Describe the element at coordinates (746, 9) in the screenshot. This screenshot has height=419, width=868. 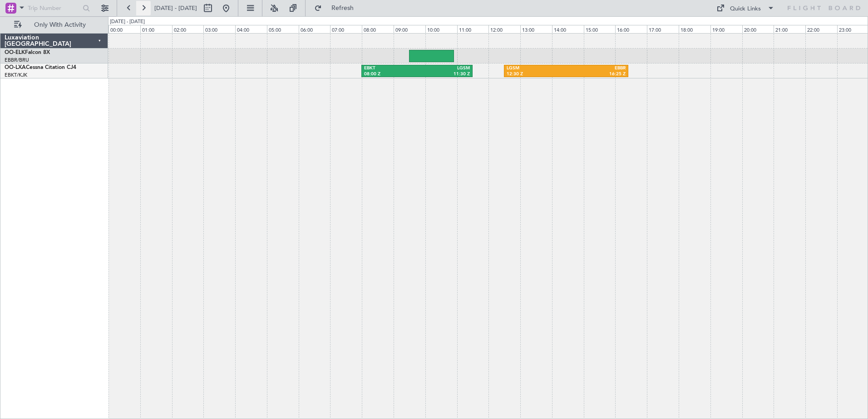
I see `div: Quick Links` at that location.